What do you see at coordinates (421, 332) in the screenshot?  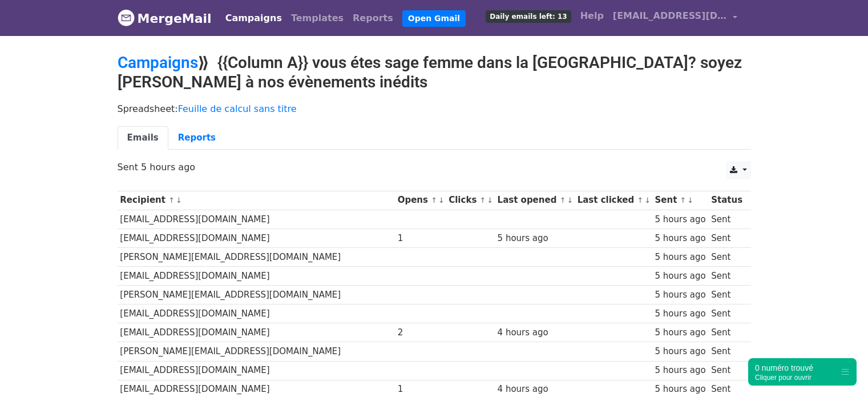 I see `div: 2` at bounding box center [421, 332].